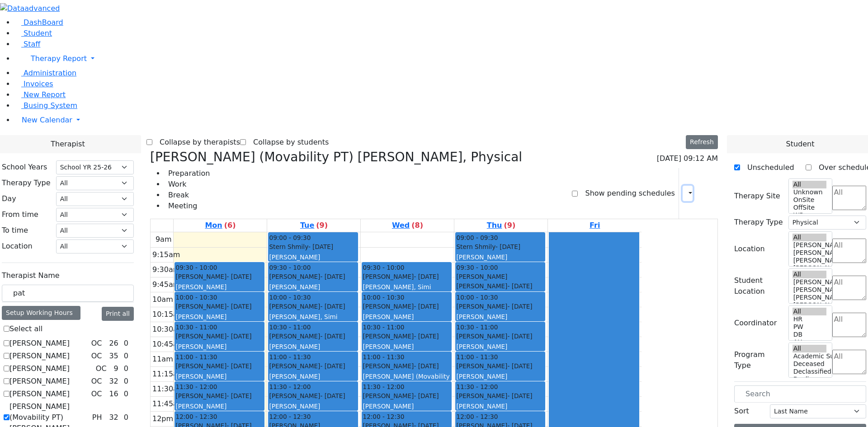 The image size is (868, 427). What do you see at coordinates (118, 314) in the screenshot?
I see `button: Print all` at bounding box center [118, 314].